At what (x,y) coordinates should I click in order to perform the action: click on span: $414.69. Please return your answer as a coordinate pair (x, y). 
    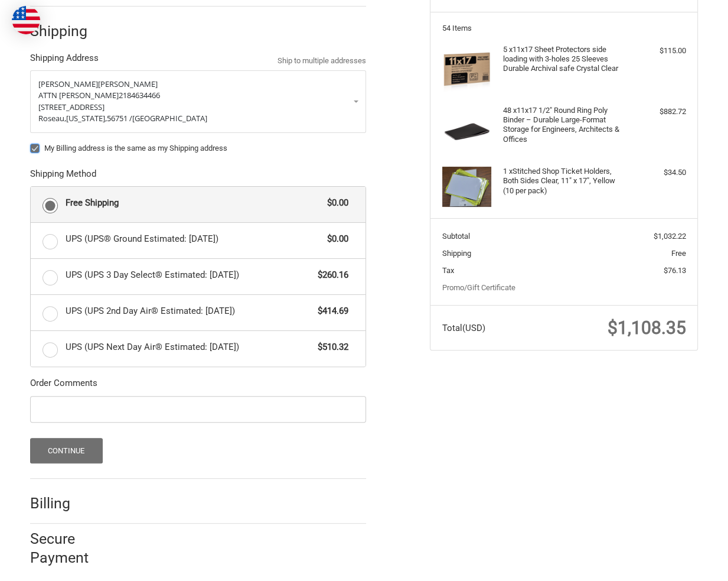
    Looking at the image, I should click on (330, 311).